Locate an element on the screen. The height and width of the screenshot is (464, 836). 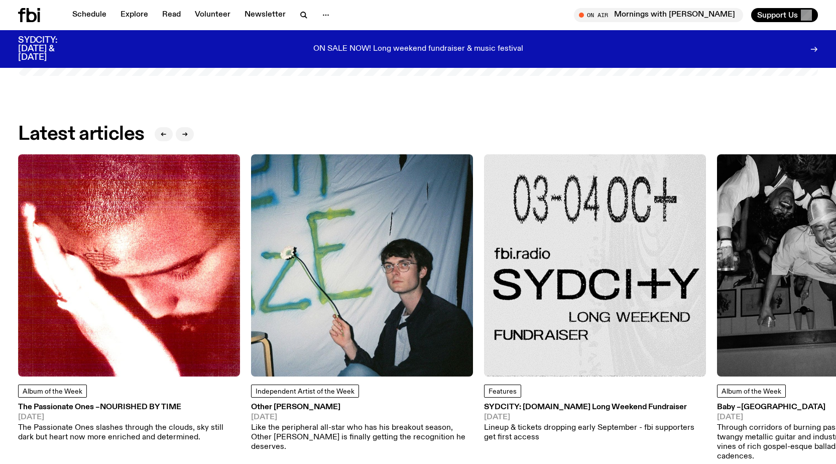
a: Read is located at coordinates (171, 15).